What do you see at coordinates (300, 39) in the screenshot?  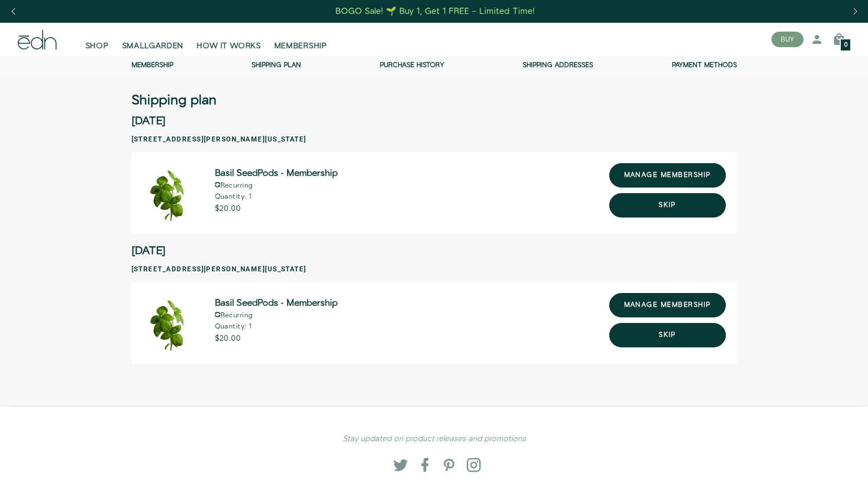 I see `a: MEMBERSHIP` at bounding box center [300, 39].